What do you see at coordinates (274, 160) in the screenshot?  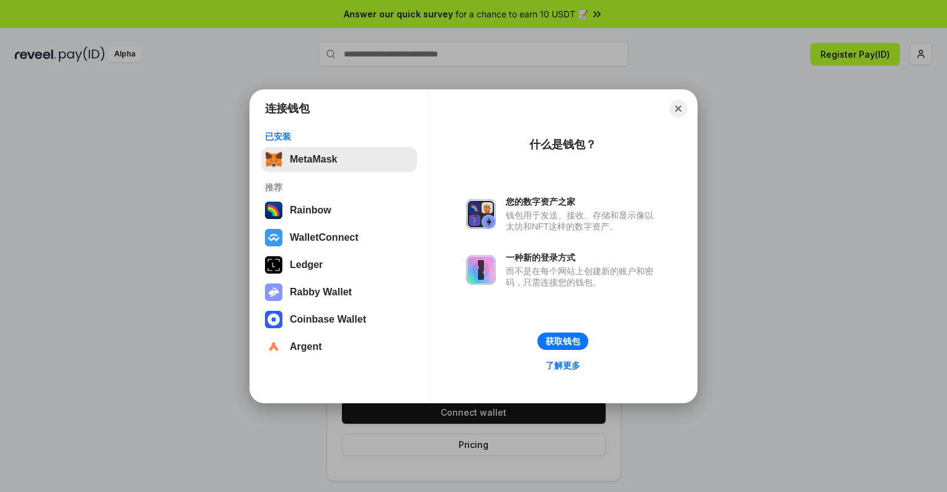 I see `img: svg+xml,%3Csvg%20fill%3D%22none%22%20height%3D%2233%22%20viewBox%3D%220%200%2035%2033%22%20width%...` at bounding box center [274, 160].